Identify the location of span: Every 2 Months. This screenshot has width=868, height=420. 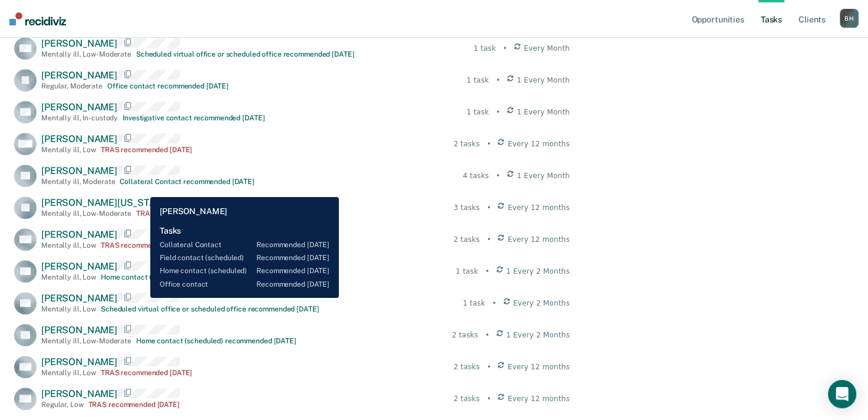
(542, 303).